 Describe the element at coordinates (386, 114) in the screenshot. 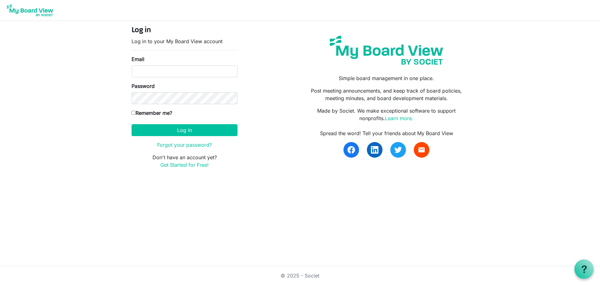

I see `p: Made by Societ. We make exceptional software to support nonprofits.` at that location.